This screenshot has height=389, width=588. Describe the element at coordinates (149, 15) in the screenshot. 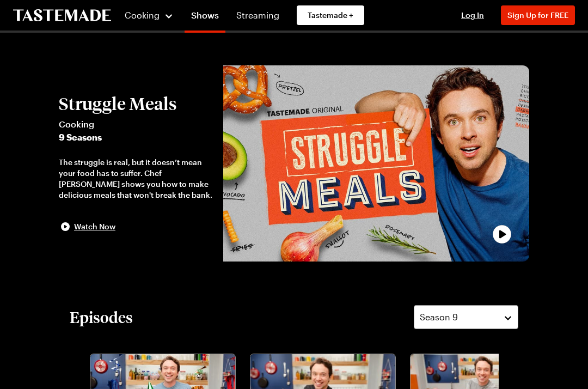

I see `button: Cooking` at that location.